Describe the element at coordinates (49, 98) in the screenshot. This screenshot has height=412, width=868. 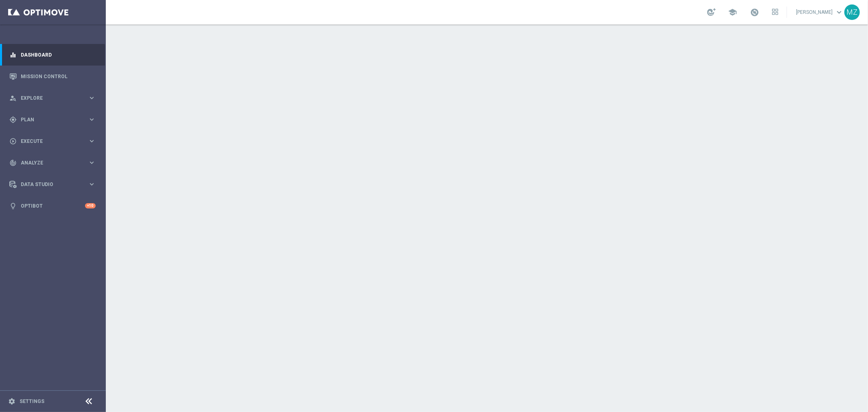
I see `div: Explore` at that location.